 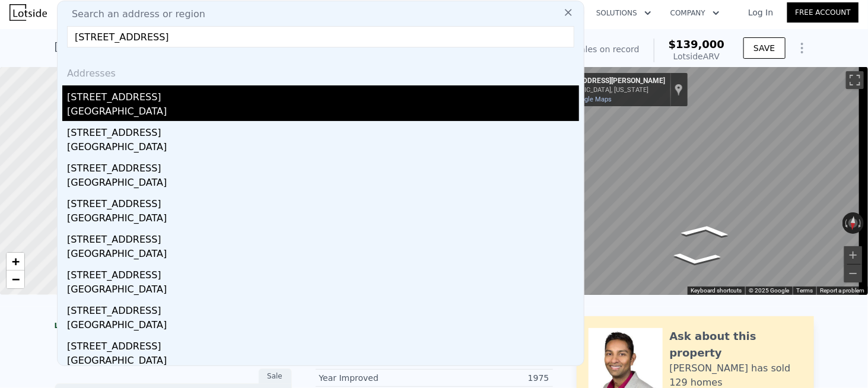 I want to click on a: Terms (opens in new tab), so click(x=804, y=290).